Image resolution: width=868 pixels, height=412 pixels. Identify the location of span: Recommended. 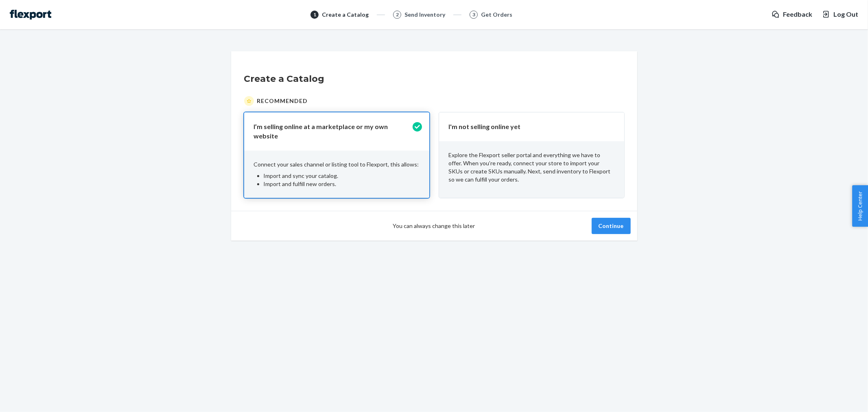
(283, 101).